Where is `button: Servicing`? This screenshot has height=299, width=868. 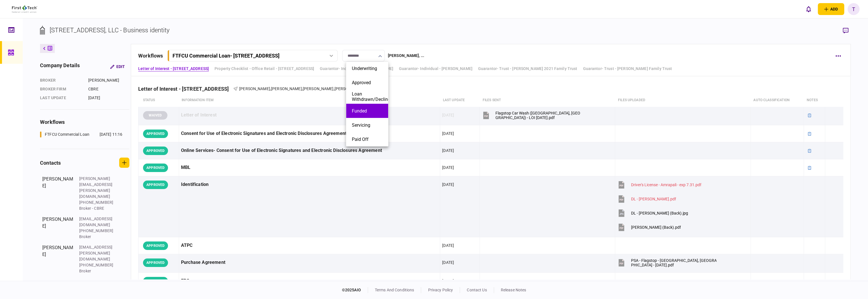
button: Servicing is located at coordinates (367, 125).